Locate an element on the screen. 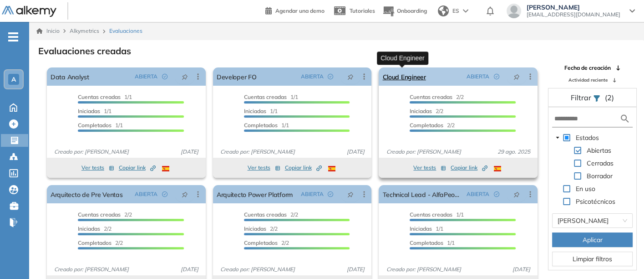  span: Onboarding is located at coordinates (412, 11).